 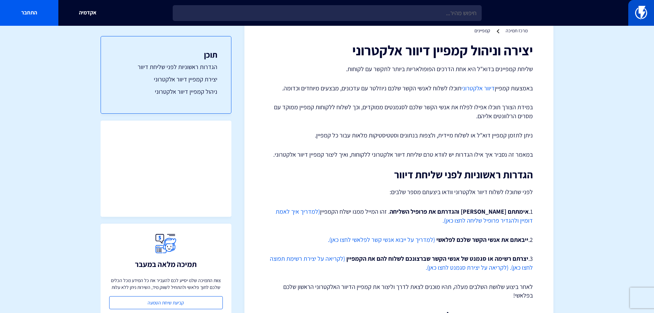 What do you see at coordinates (399, 155) in the screenshot?
I see `p: במאמר זה נסביר איך אילו הגדרות יש לוודא טרם שליחת דיוור אלקטרוני ללקוחות, ואיך ליצור קמפיין דיוור...` at bounding box center [399, 155].